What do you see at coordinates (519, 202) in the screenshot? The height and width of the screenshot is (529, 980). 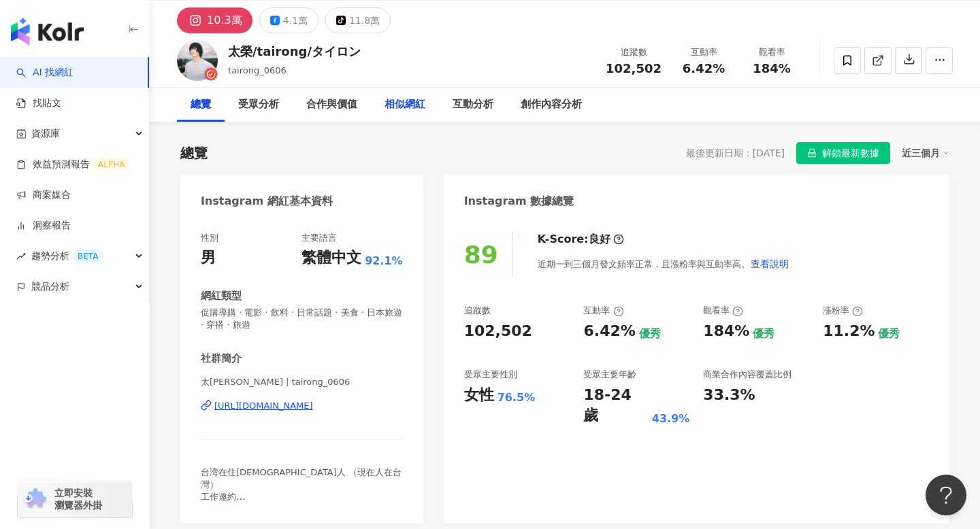 I see `div: Instagram 數據總覽` at bounding box center [519, 202].